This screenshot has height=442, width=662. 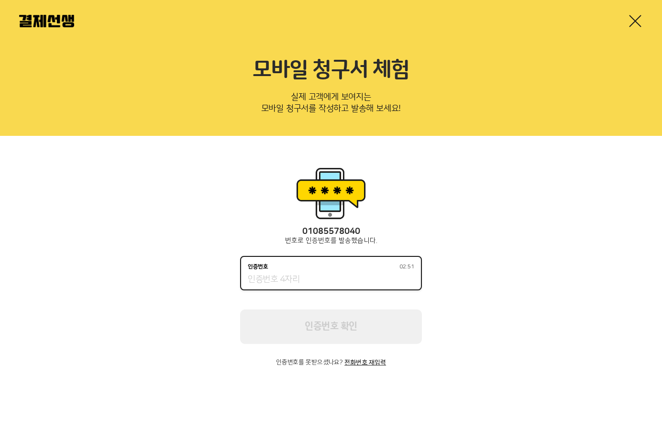 What do you see at coordinates (331, 70) in the screenshot?
I see `h2: 모바일 청구서 체험` at bounding box center [331, 70].